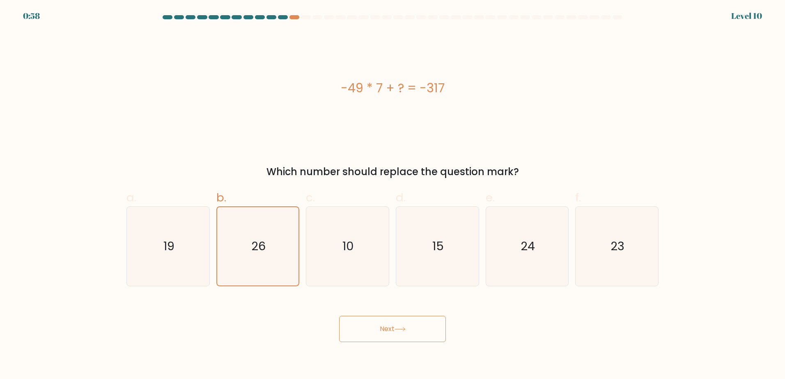  What do you see at coordinates (348, 246) in the screenshot?
I see `text: 10` at bounding box center [348, 246].